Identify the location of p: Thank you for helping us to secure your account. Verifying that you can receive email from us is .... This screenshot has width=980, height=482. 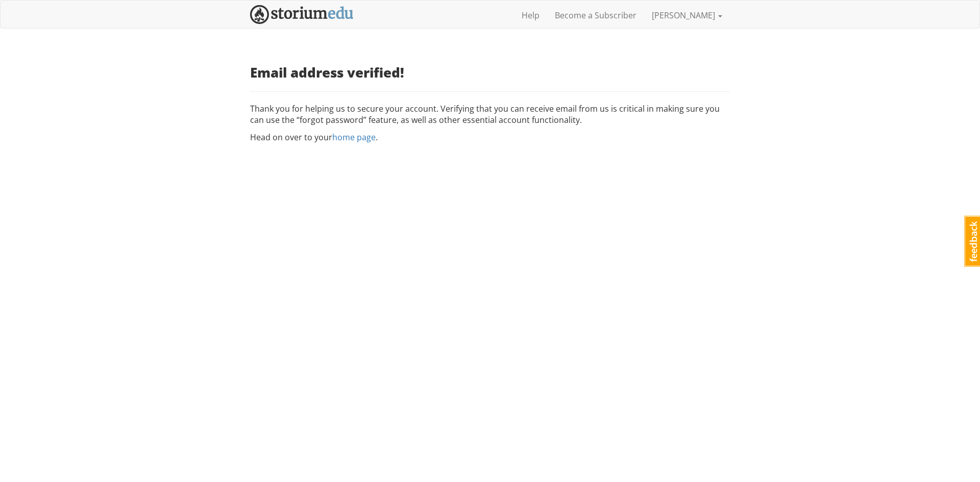
(490, 114).